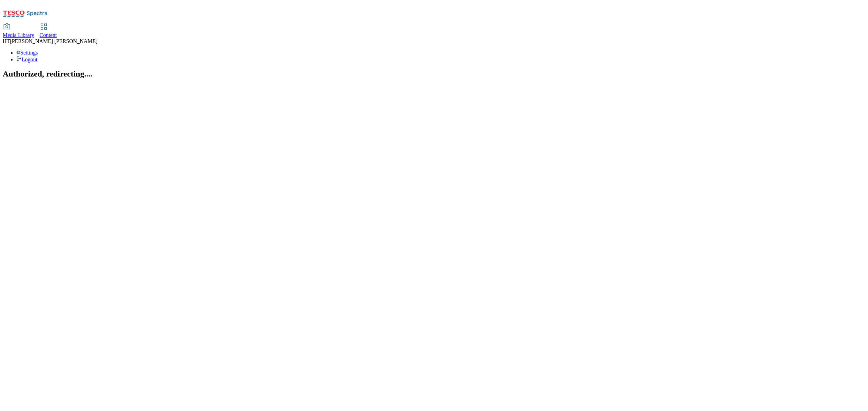  Describe the element at coordinates (18, 31) in the screenshot. I see `a: Media Library` at that location.